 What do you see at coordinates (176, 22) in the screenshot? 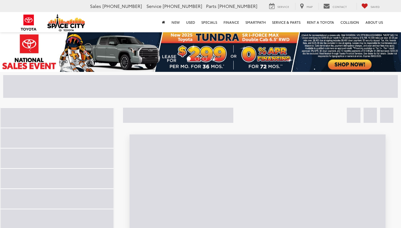
I see `a: New` at bounding box center [176, 22].